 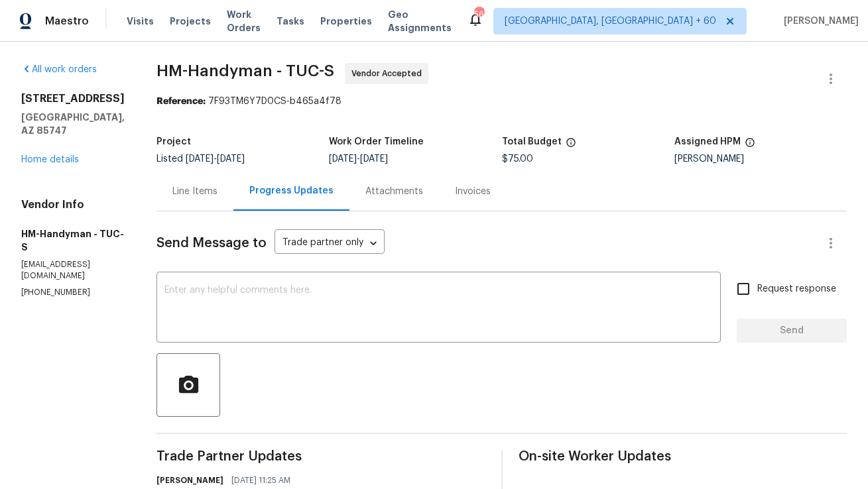 I want to click on a: Home details, so click(x=49, y=160).